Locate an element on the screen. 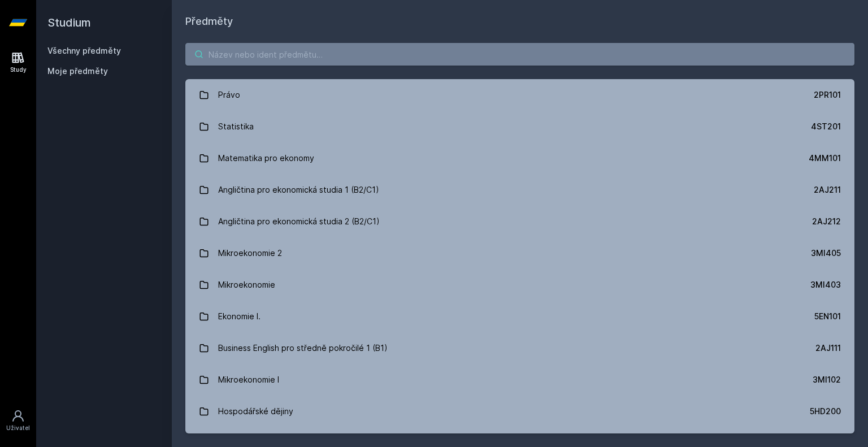 The image size is (868, 447). div: Právo is located at coordinates (229, 95).